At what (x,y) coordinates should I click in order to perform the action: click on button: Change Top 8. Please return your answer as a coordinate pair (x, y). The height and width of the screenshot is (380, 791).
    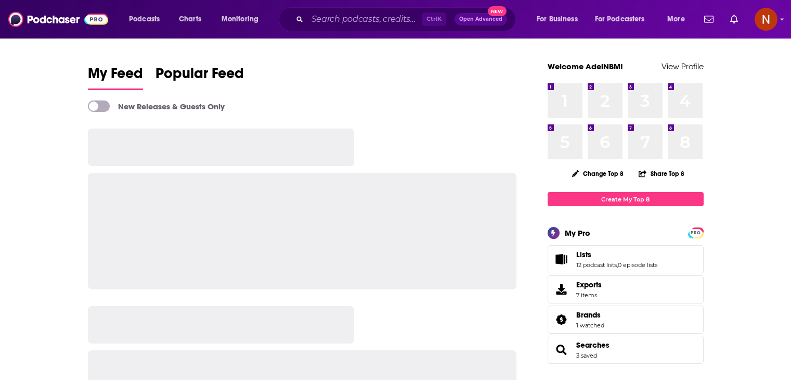
    Looking at the image, I should click on (598, 173).